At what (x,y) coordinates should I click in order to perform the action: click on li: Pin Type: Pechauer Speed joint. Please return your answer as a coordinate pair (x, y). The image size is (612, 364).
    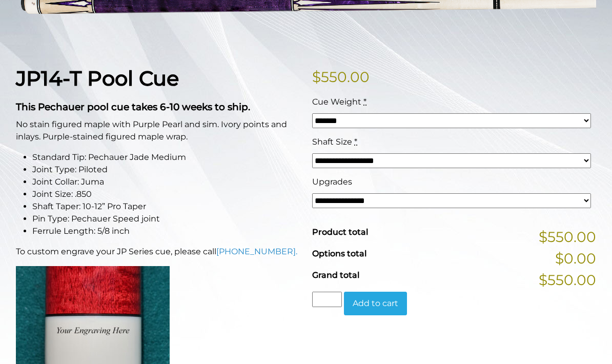
    Looking at the image, I should click on (166, 219).